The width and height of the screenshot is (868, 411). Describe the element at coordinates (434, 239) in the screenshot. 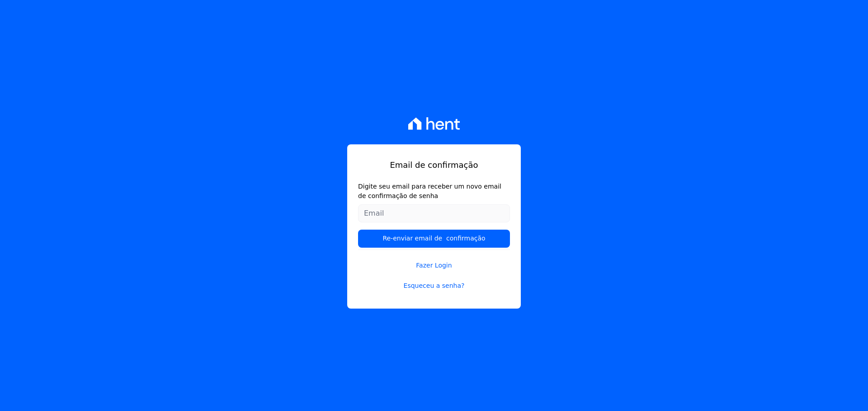

I see `input: Re-enviar email de confirmação` at that location.